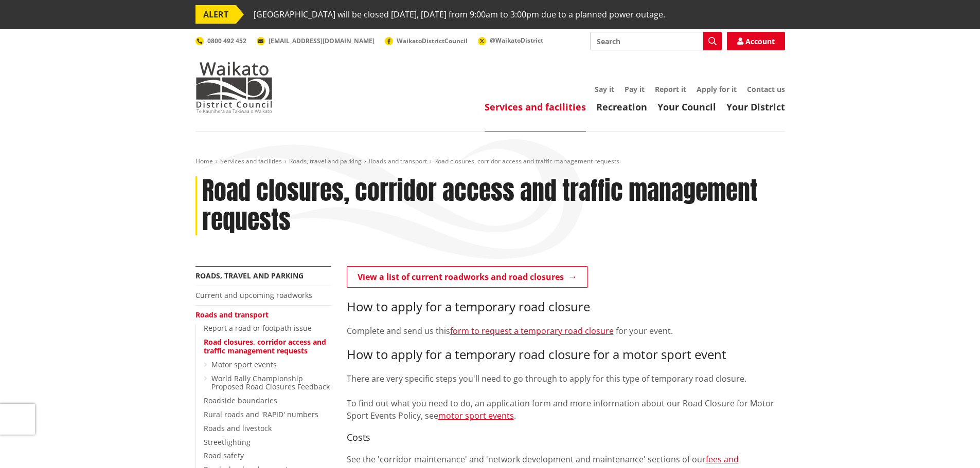  I want to click on a: WaikatoDistrictCouncil, so click(426, 41).